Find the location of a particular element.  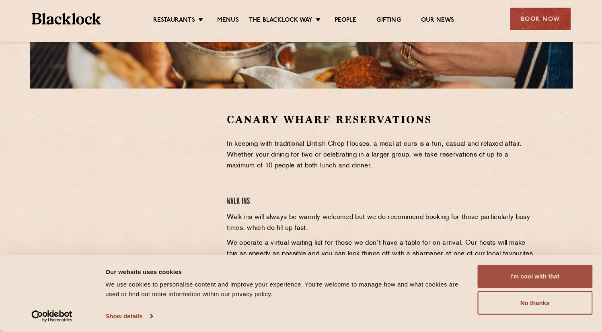

p: In keeping with traditional British Chop Houses, a meal at ours is a fun, casual and relaxed affa... is located at coordinates (381, 155).